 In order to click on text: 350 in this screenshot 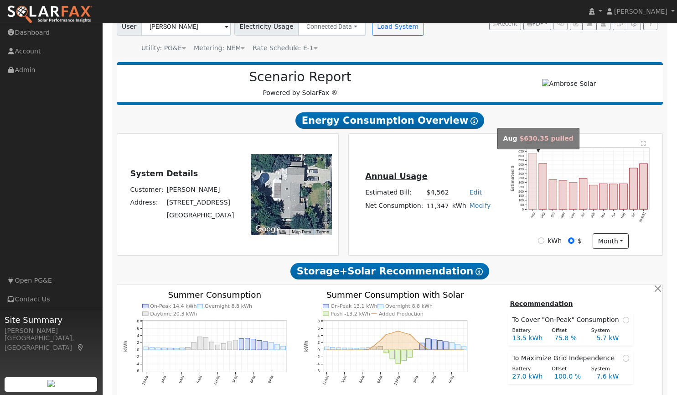, I will do `click(521, 178)`.